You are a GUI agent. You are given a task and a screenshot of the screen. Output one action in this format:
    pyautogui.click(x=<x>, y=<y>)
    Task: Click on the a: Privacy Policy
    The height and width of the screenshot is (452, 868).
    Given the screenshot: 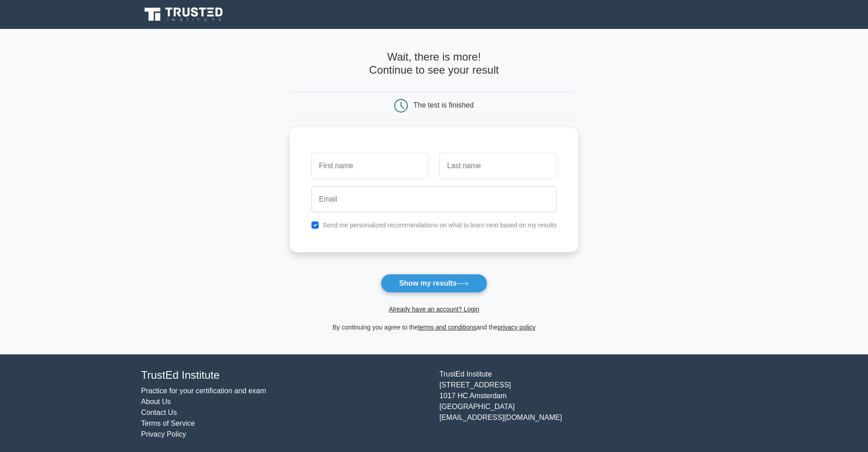 What is the action you would take?
    pyautogui.click(x=163, y=434)
    